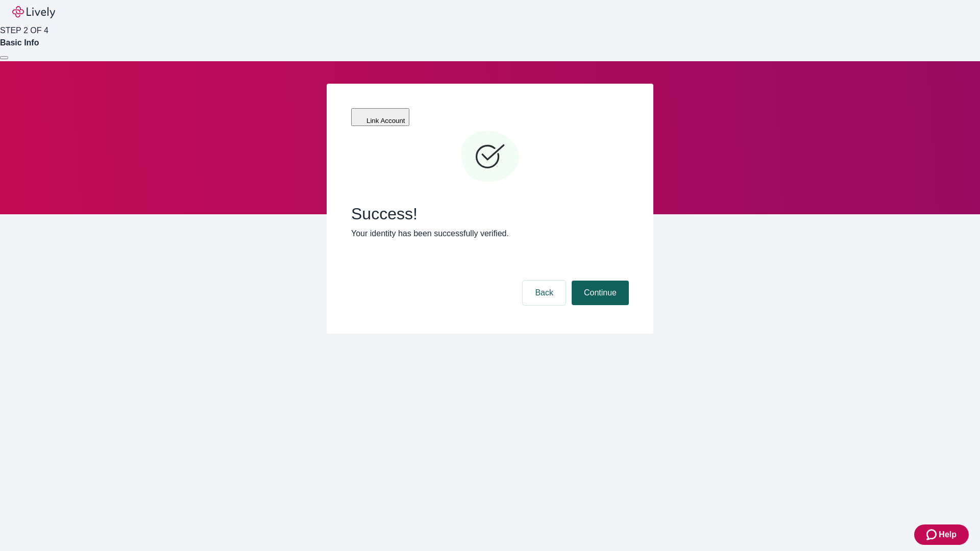  What do you see at coordinates (932, 534) in the screenshot?
I see `svg: Zendesk support icon` at bounding box center [932, 534].